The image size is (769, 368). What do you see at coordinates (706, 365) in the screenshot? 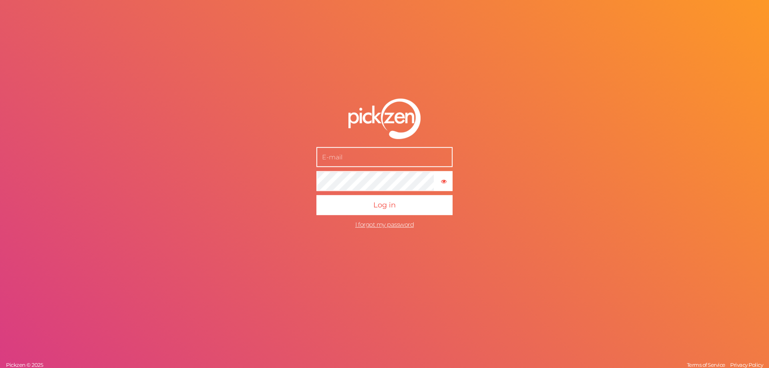
I see `span: Terms of Service` at bounding box center [706, 365].